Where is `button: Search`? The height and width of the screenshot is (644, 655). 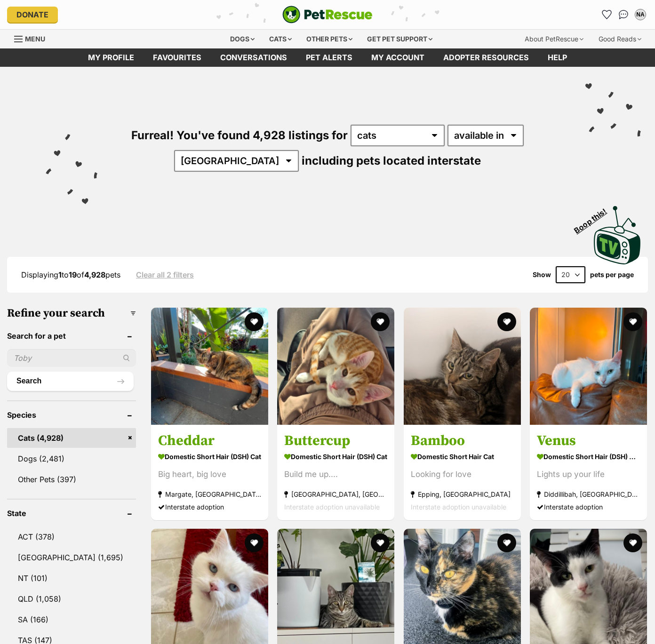 button: Search is located at coordinates (70, 381).